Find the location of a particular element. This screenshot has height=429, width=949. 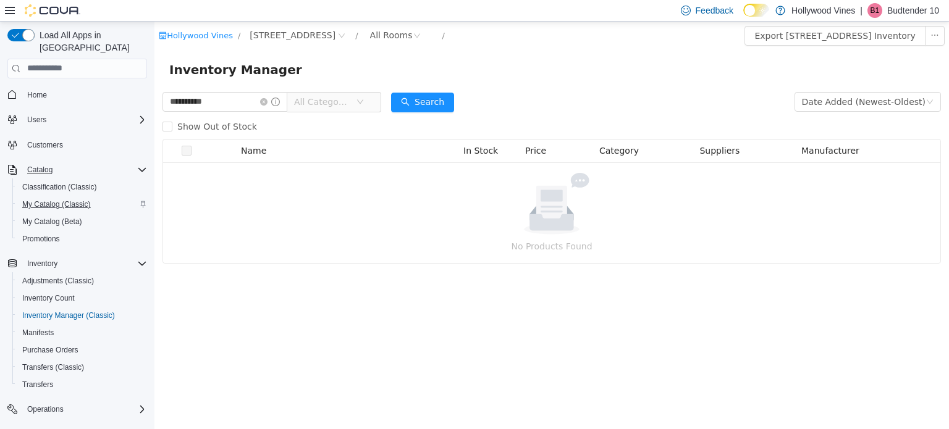

div: All Rooms is located at coordinates (237, 14).